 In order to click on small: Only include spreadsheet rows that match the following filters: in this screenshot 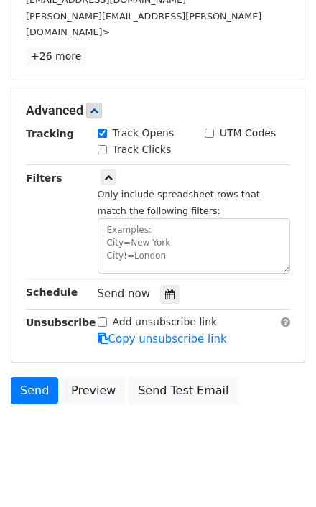, I will do `click(179, 203)`.